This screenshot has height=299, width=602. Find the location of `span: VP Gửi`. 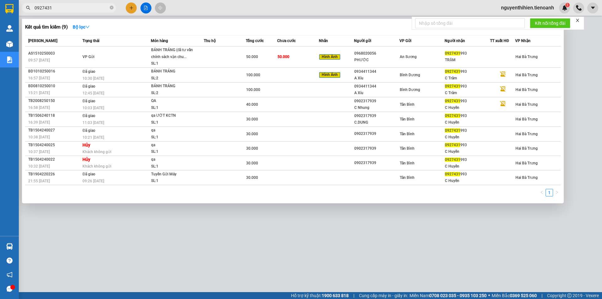

span: VP Gửi is located at coordinates (88, 57).